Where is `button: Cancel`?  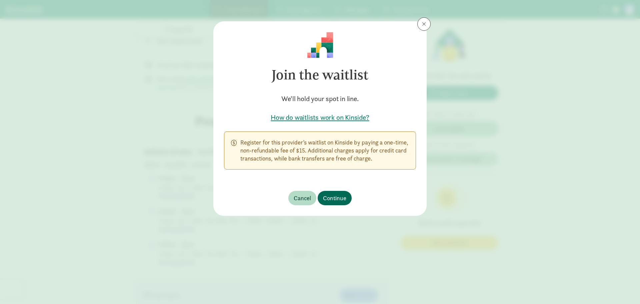 button: Cancel is located at coordinates (302, 198).